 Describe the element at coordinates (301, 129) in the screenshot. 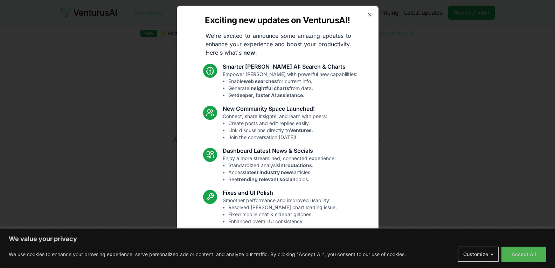

I see `strong: Ventures` at that location.